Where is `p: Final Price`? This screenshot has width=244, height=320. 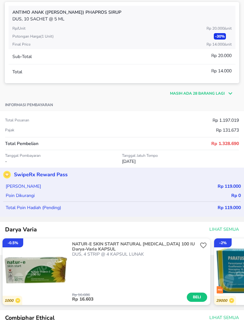
p: Final Price is located at coordinates (21, 44).